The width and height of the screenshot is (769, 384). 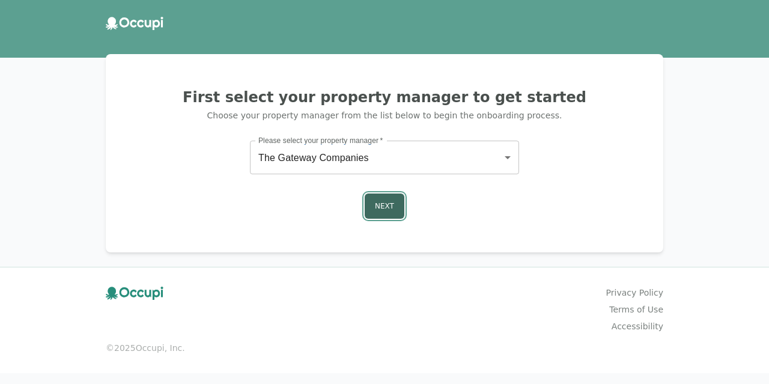 What do you see at coordinates (384, 206) in the screenshot?
I see `button: Next` at bounding box center [384, 206].